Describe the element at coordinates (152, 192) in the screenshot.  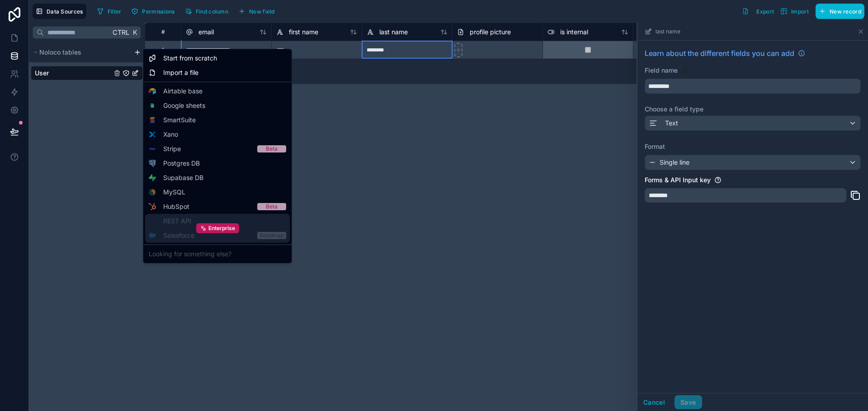
I see `img: MySQL logo` at that location.